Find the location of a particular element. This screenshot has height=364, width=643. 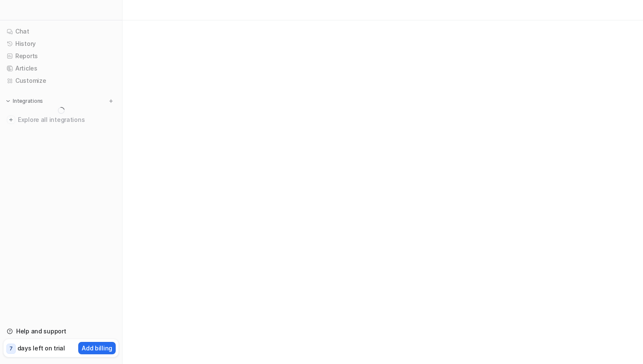

p: Integrations is located at coordinates (28, 101).